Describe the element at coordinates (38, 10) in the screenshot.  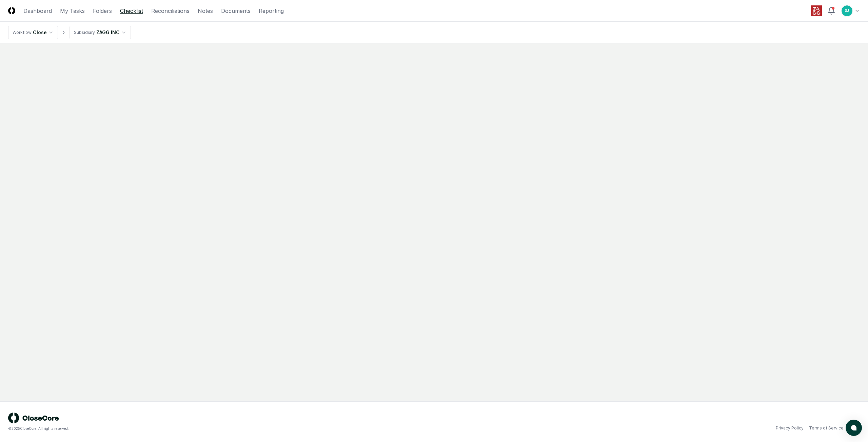
I see `a: Dashboard` at that location.